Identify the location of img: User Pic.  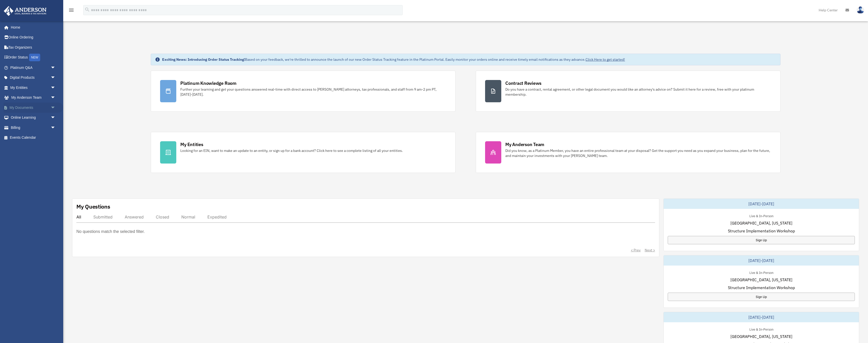
(860, 10).